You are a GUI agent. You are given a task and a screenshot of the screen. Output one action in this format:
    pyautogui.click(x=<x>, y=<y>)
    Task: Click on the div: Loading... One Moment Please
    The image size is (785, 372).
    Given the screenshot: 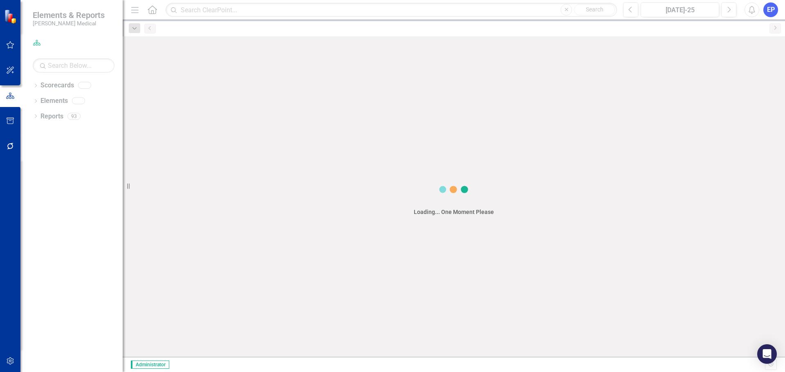 What is the action you would take?
    pyautogui.click(x=454, y=212)
    